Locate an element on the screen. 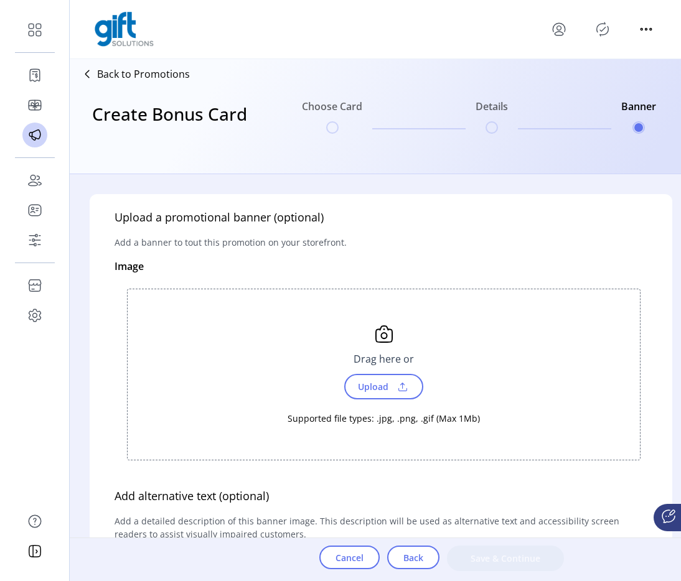 The height and width of the screenshot is (581, 681). img: logo is located at coordinates (124, 29).